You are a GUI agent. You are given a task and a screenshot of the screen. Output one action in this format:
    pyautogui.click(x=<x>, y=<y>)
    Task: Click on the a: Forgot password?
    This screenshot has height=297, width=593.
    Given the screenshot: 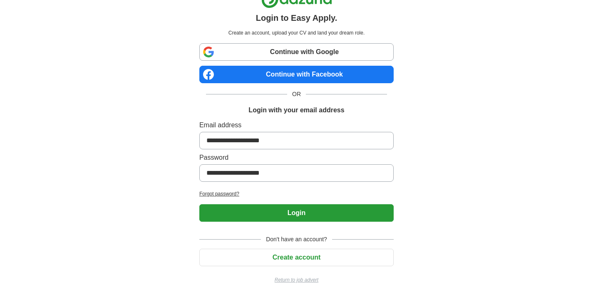 What is the action you would take?
    pyautogui.click(x=297, y=194)
    